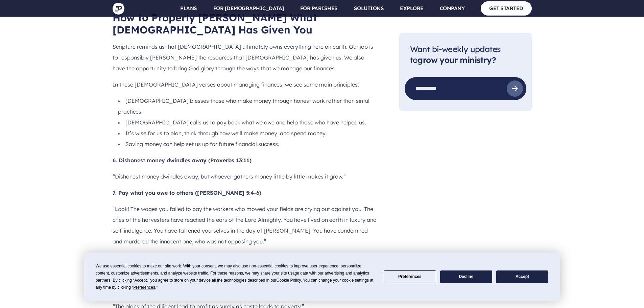 This screenshot has width=644, height=308. What do you see at coordinates (410, 277) in the screenshot?
I see `button: Preferences` at bounding box center [410, 277].